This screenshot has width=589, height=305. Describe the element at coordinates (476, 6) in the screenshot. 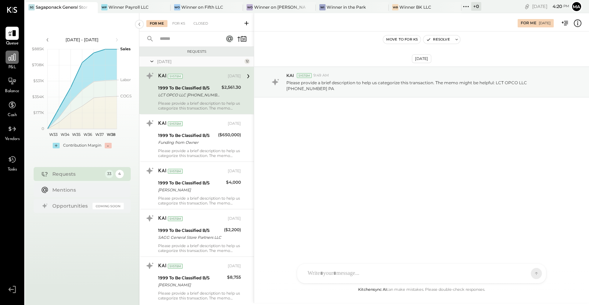

I see `div: + 0` at that location.